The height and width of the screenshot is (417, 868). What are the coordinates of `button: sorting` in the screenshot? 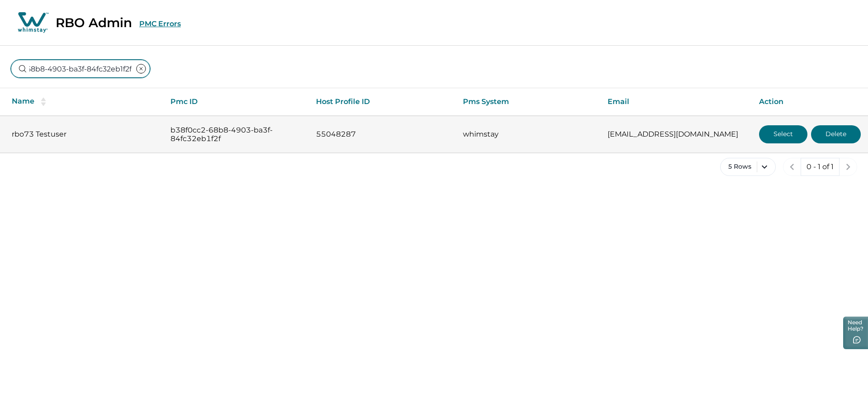 It's located at (43, 102).